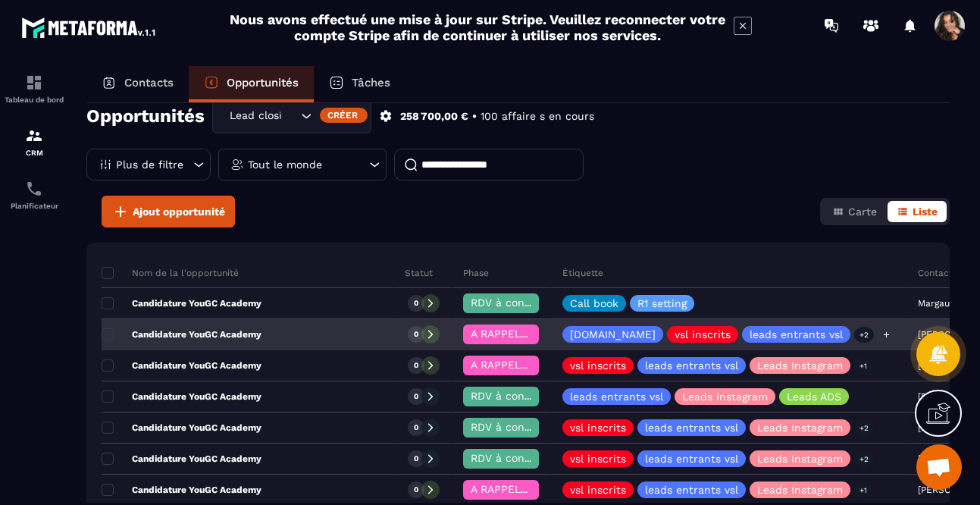 This screenshot has height=505, width=980. Describe the element at coordinates (476, 273) in the screenshot. I see `p: Phase` at that location.